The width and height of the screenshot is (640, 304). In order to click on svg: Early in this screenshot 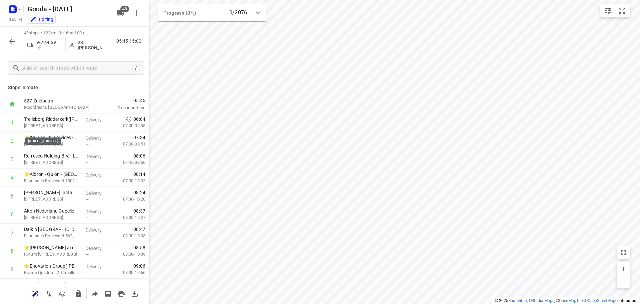, I will do `click(129, 119)`.